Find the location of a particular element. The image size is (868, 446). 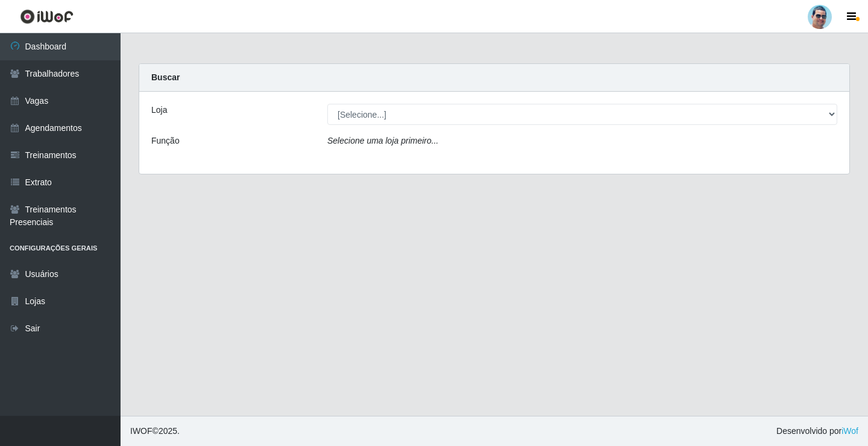

a: iWof is located at coordinates (850, 430).